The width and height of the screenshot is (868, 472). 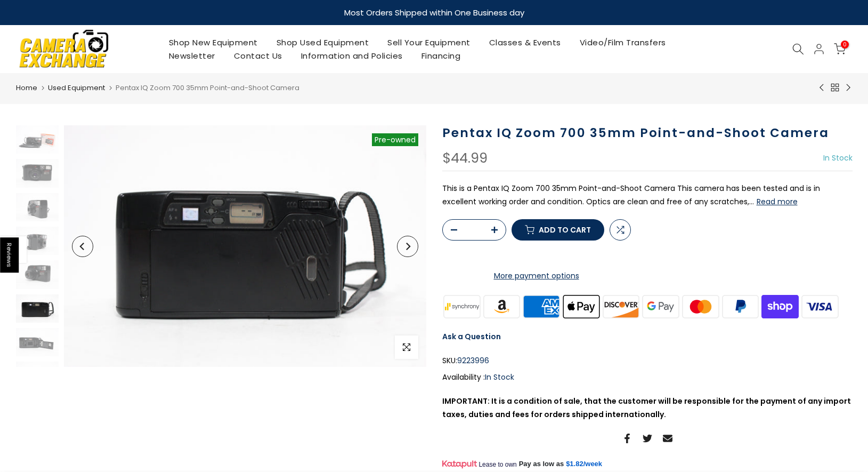 What do you see at coordinates (464, 158) in the screenshot?
I see `div: $44.99` at bounding box center [464, 158].